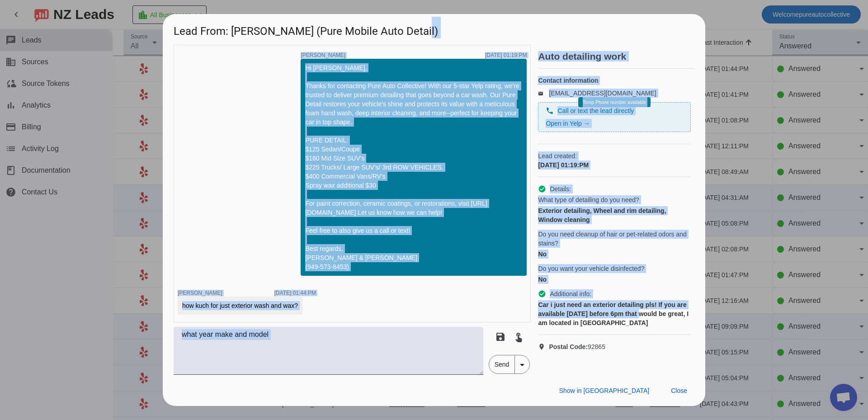 The image size is (868, 420). I want to click on mat-icon: arrow_drop_down, so click(522, 365).